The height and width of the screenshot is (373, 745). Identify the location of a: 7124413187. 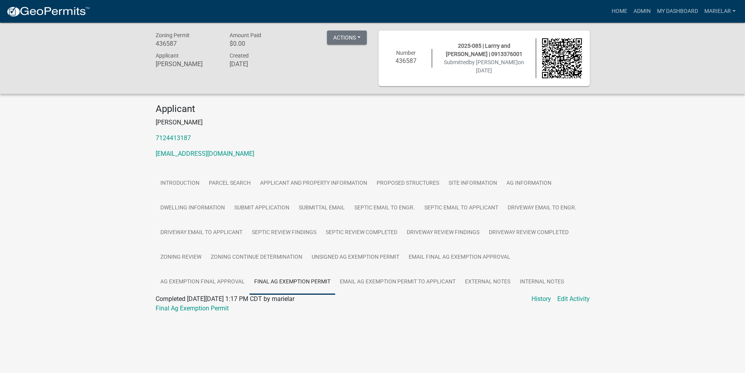
(173, 138).